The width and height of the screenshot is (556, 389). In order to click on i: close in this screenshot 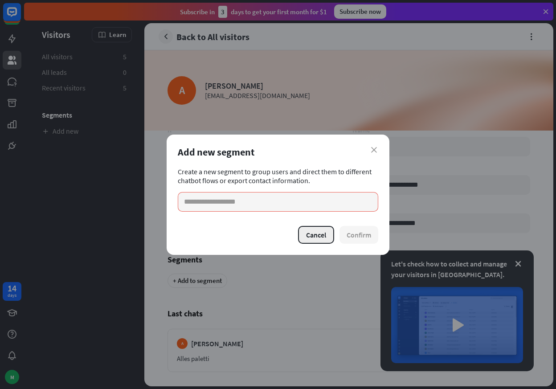, I will do `click(374, 150)`.